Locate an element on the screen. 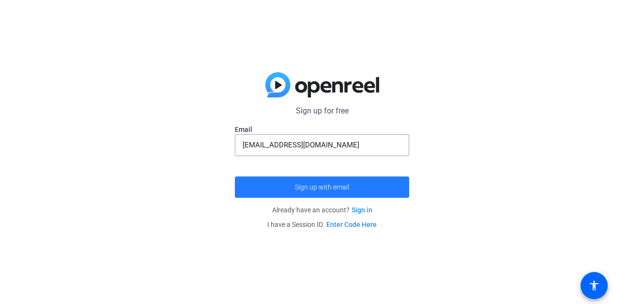 The height and width of the screenshot is (304, 644). label: Email is located at coordinates (322, 129).